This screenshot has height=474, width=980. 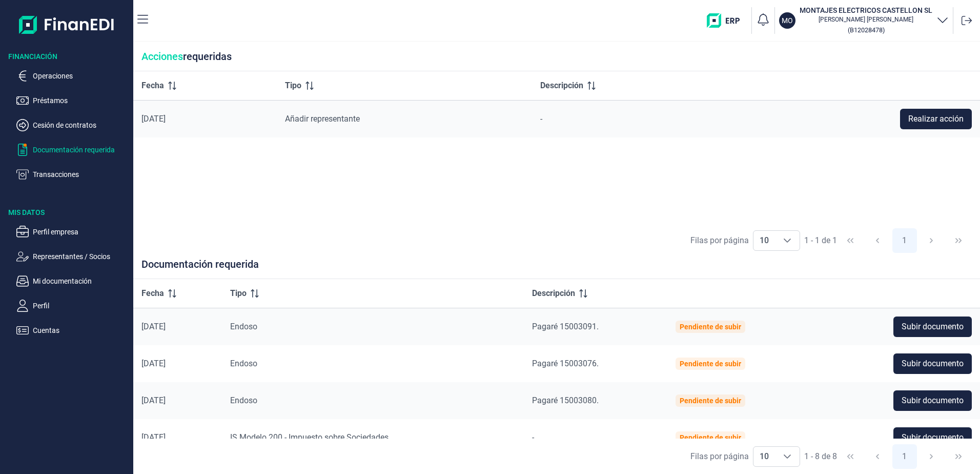 I want to click on span: 1 - 8 de 8, so click(x=821, y=456).